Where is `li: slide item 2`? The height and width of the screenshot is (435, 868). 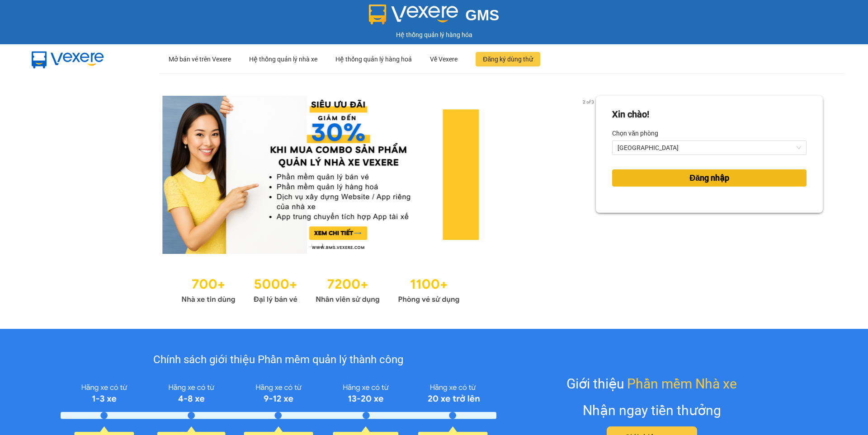
li: slide item 2 is located at coordinates (320, 245).